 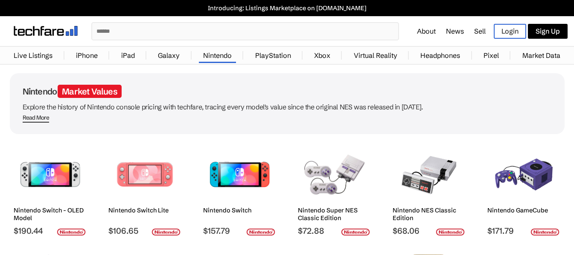 I want to click on span: $68.06, so click(x=429, y=231).